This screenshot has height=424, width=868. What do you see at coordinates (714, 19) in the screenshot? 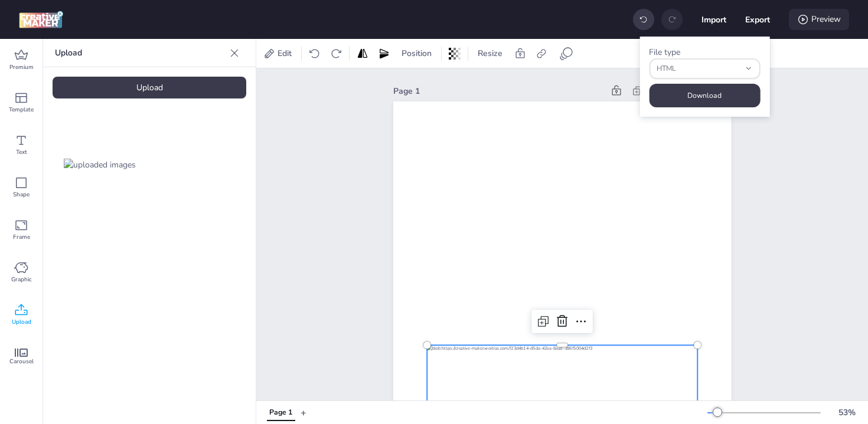
I see `button: Import` at bounding box center [714, 19].